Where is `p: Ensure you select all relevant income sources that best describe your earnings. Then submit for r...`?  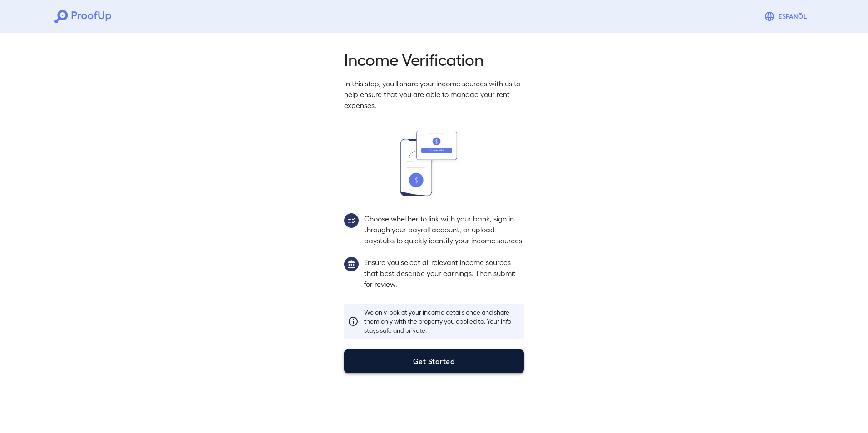 p: Ensure you select all relevant income sources that best describe your earnings. Then submit for r... is located at coordinates (444, 274).